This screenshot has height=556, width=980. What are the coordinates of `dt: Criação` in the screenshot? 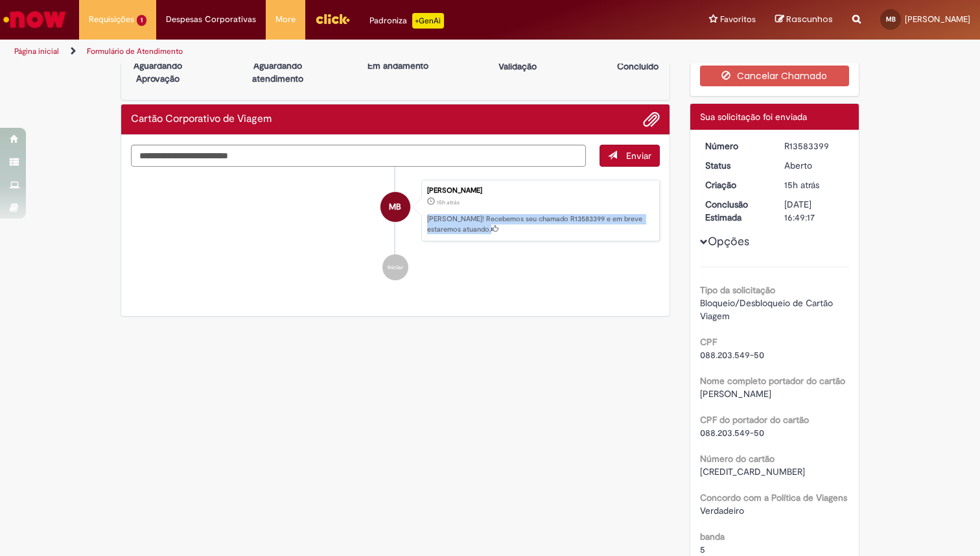 It's located at (735, 185).